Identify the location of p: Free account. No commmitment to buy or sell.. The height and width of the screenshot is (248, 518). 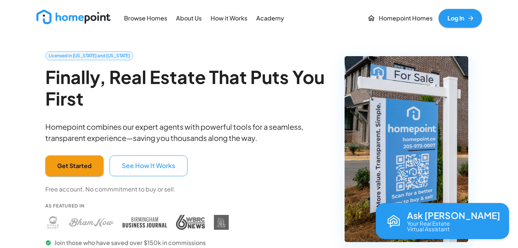
(110, 189).